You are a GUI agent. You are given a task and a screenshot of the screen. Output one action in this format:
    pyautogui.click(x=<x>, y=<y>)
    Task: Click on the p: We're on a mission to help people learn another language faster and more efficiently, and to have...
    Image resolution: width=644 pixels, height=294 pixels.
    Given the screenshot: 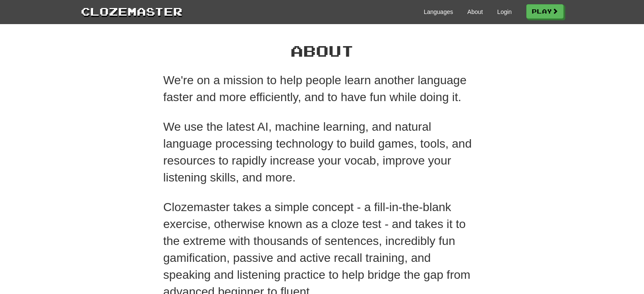 What is the action you would take?
    pyautogui.click(x=322, y=89)
    